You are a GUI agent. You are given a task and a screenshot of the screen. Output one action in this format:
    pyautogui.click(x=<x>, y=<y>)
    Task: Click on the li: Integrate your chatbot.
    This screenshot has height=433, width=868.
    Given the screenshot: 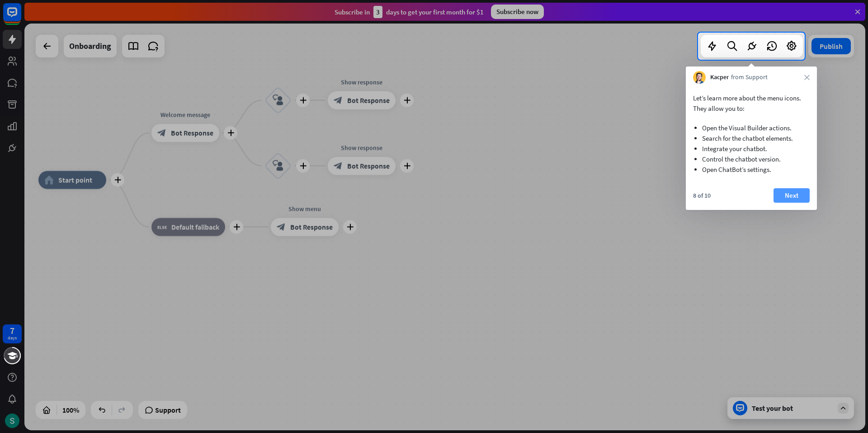 What is the action you would take?
    pyautogui.click(x=751, y=148)
    